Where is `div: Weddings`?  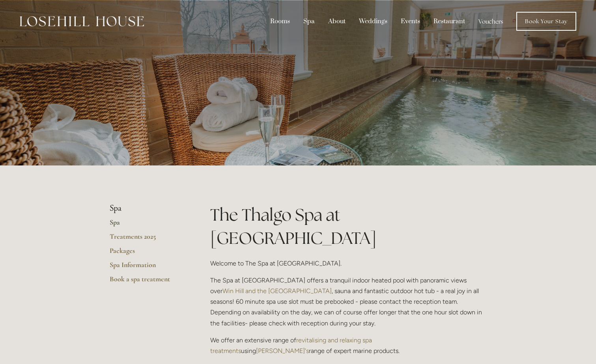 div: Weddings is located at coordinates (373, 21).